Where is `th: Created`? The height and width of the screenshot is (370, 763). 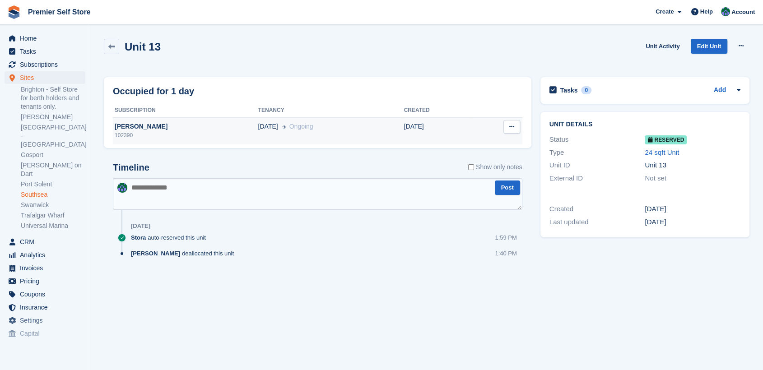 th: Created is located at coordinates (438, 111).